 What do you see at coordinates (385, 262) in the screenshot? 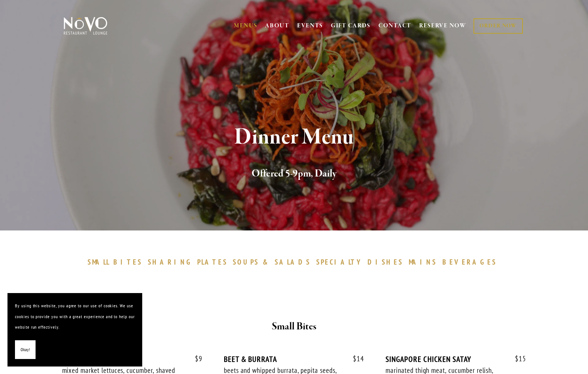
I see `span: DISHES` at bounding box center [385, 262].